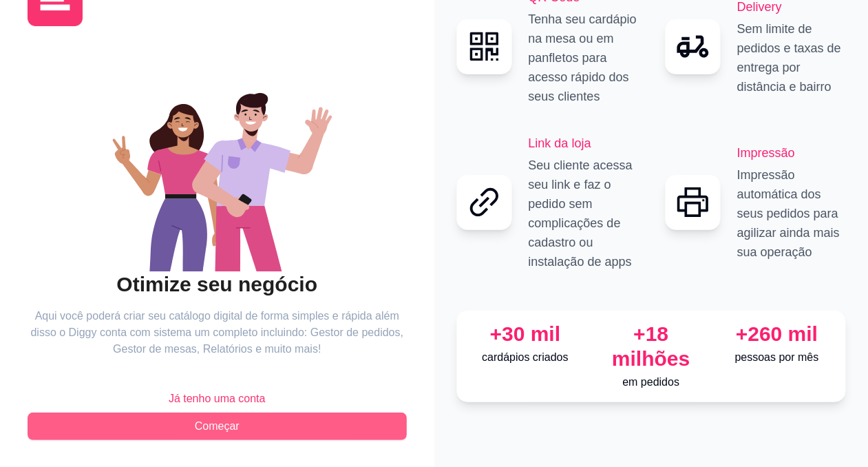  What do you see at coordinates (583, 214) in the screenshot?
I see `p: Seu cliente acessa seu link e faz o pedido sem complicações de cadastro ou instalação de apps` at bounding box center [583, 214].